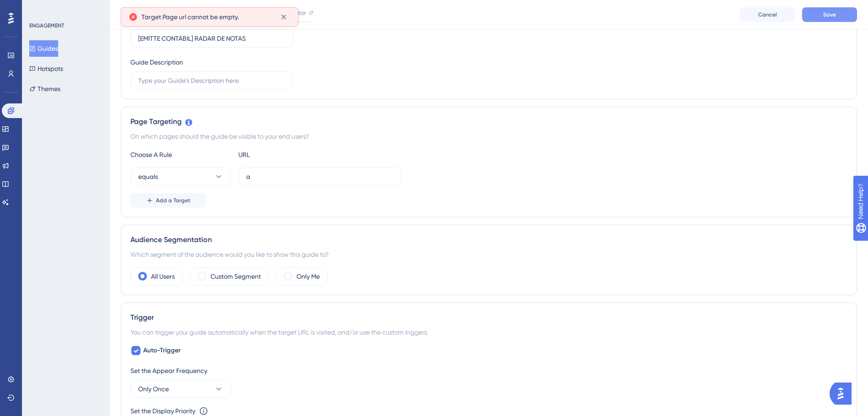 The height and width of the screenshot is (416, 868). What do you see at coordinates (489, 137) in the screenshot?
I see `div: On which pages should the guide be visible to your end users?` at bounding box center [489, 137].